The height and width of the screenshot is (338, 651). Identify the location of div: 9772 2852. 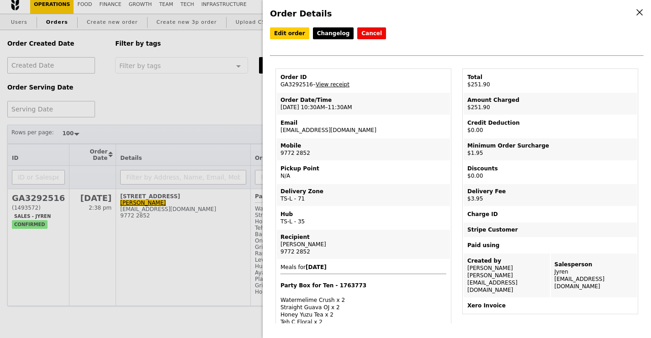
(363, 252).